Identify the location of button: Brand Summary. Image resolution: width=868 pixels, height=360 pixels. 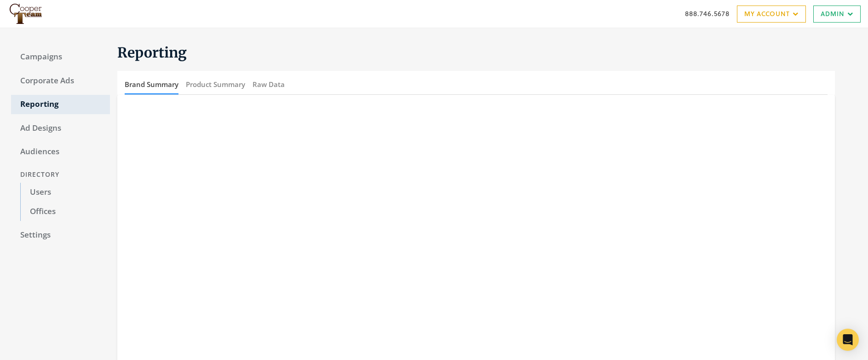
(151, 84).